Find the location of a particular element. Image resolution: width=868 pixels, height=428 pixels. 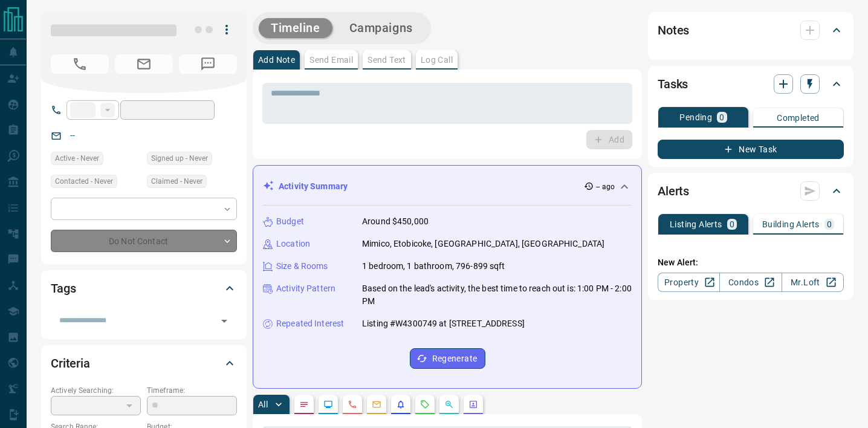

p: Actively Searching: is located at coordinates (96, 391).